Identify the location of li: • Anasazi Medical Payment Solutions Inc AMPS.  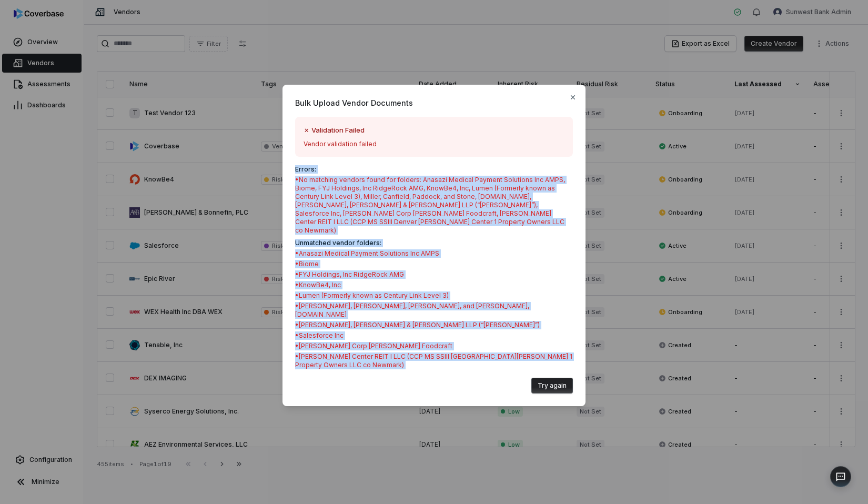
(434, 254).